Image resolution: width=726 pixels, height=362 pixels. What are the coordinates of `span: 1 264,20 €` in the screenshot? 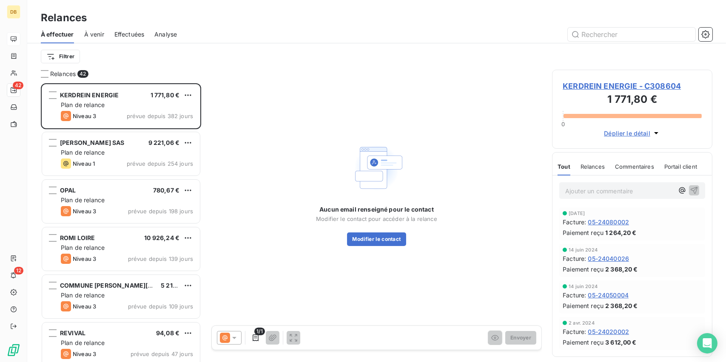 It's located at (621, 233).